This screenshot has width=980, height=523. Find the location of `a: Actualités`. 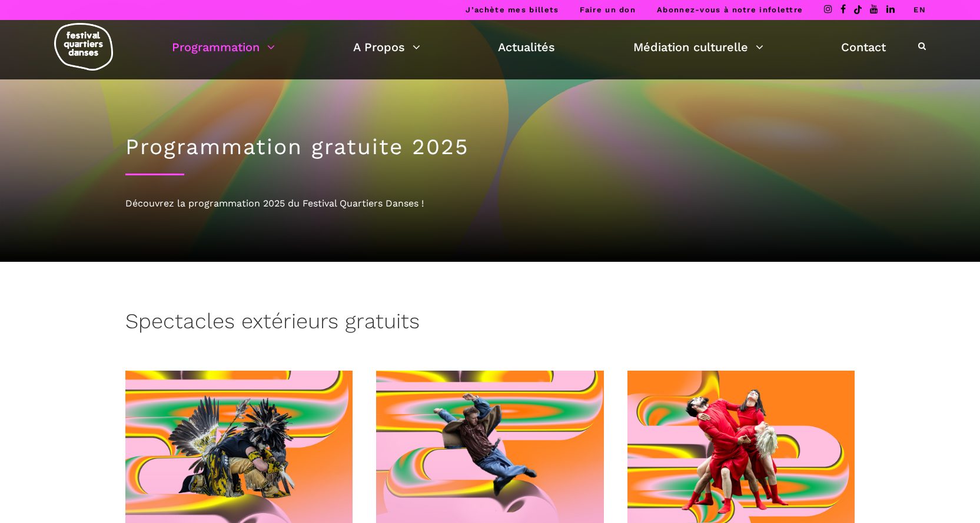

a: Actualités is located at coordinates (526, 47).